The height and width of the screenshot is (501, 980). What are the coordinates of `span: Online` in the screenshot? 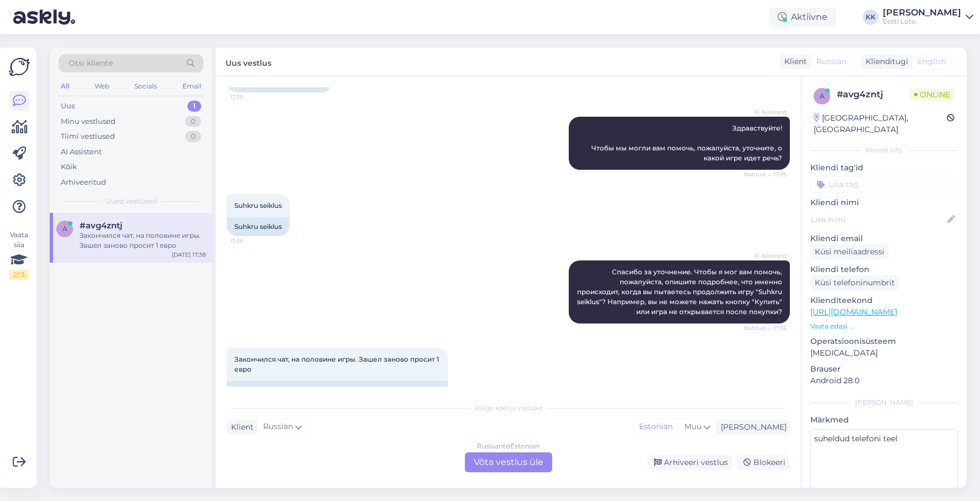 It's located at (932, 94).